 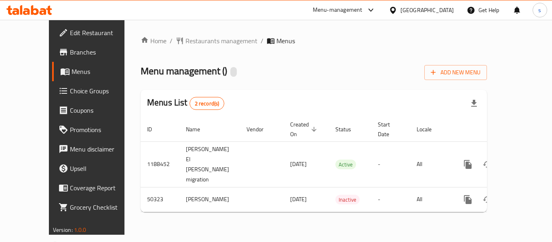 What do you see at coordinates (198, 129) in the screenshot?
I see `span: Name` at bounding box center [198, 129].